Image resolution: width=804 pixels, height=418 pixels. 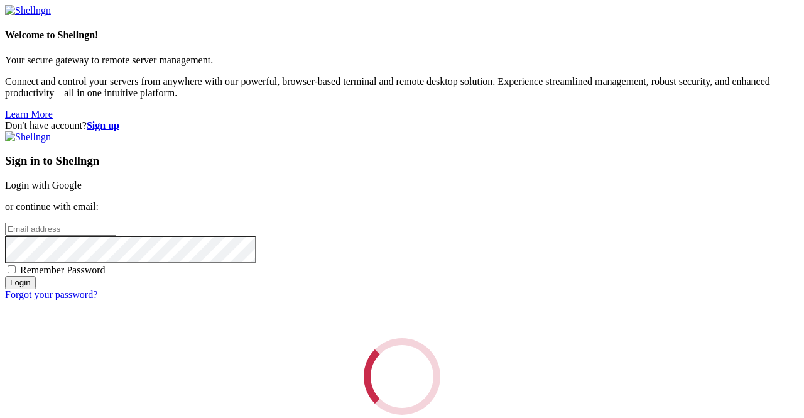 What do you see at coordinates (402, 35) in the screenshot?
I see `h4: Welcome to Shellngn!` at bounding box center [402, 35].